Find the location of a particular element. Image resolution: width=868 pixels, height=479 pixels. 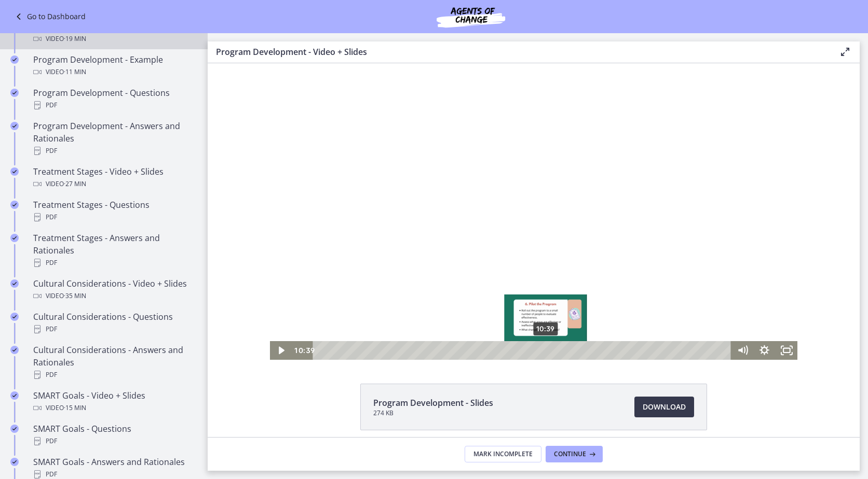

div: SMART Goals - Video + Slides is located at coordinates (114, 402).